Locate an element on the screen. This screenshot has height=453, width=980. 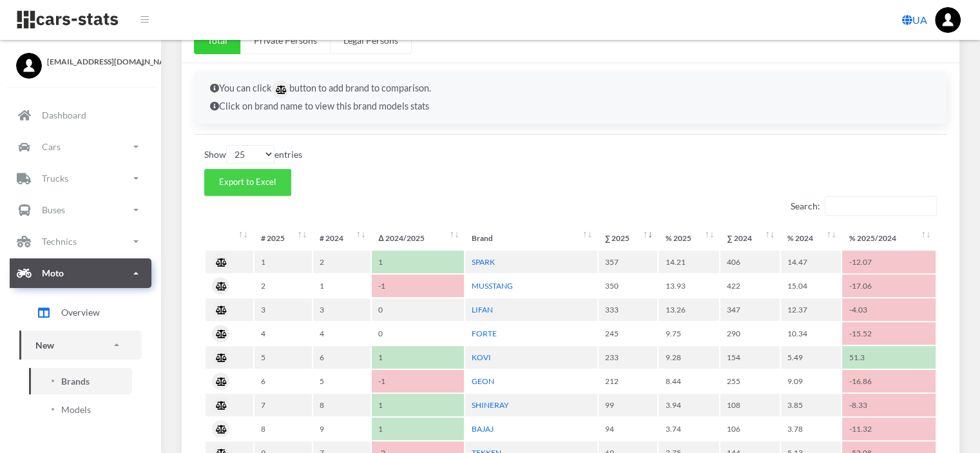
td: 406 is located at coordinates (750, 262).